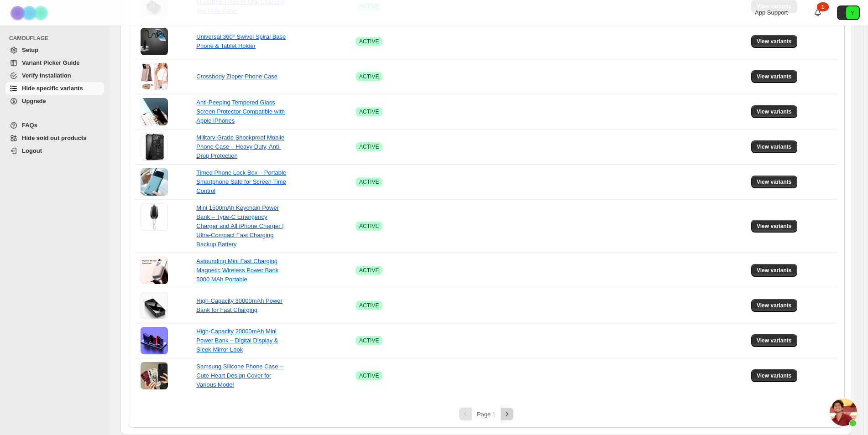 This screenshot has height=435, width=868. Describe the element at coordinates (155, 341) in the screenshot. I see `img: High-Capacity 20000mAh Mini Power Bank – Digital Display & Sleek Mirror Look` at that location.